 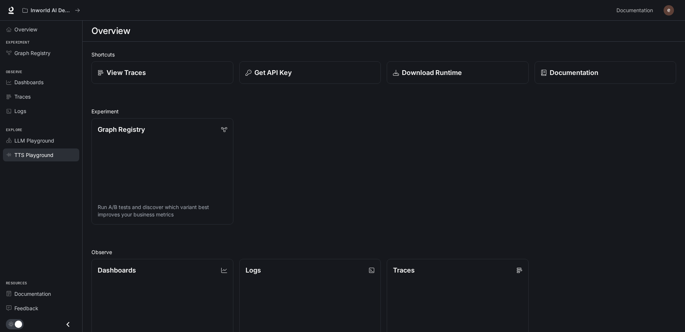 I want to click on span: Feedback, so click(x=26, y=308).